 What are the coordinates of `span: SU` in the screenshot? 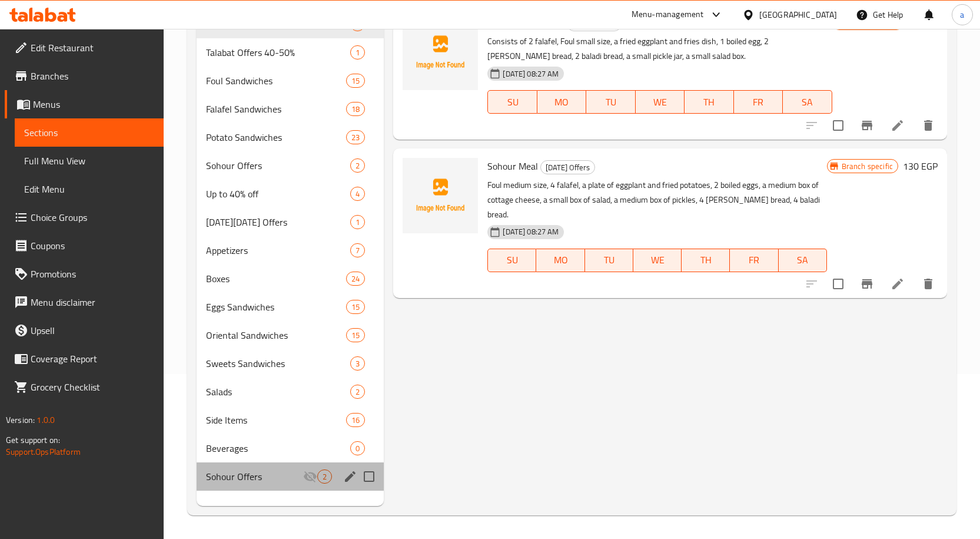 It's located at (512, 260).